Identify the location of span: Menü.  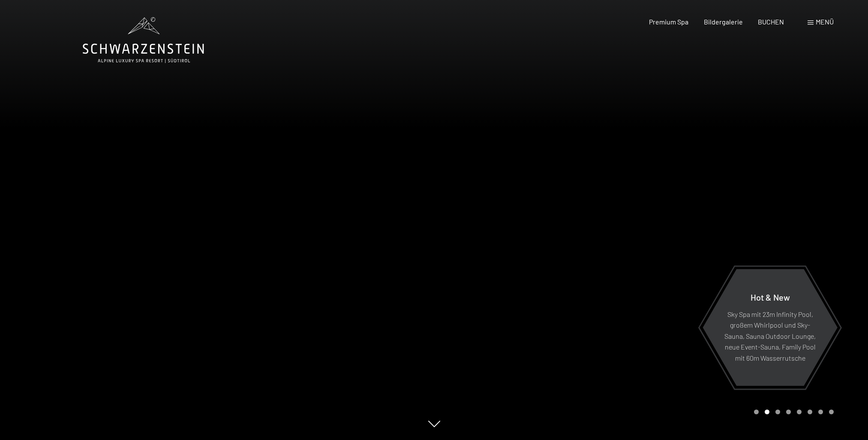
(825, 21).